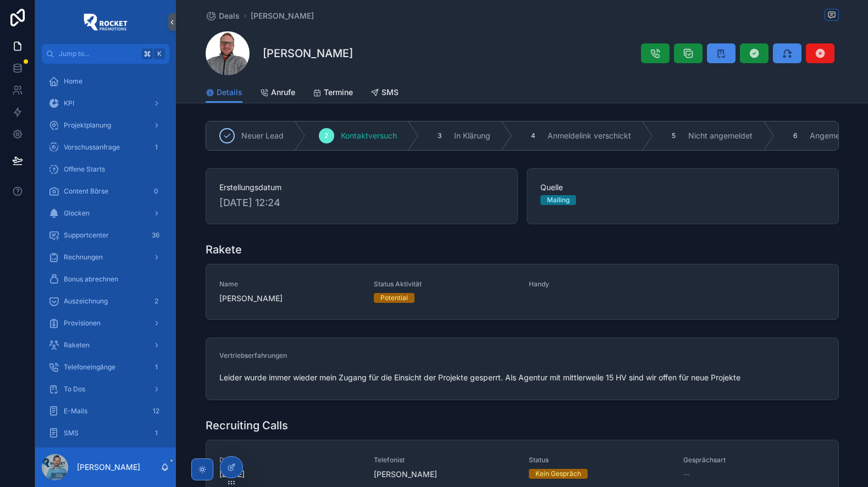 This screenshot has width=868, height=487. What do you see at coordinates (229, 92) in the screenshot?
I see `span: Details` at bounding box center [229, 92].